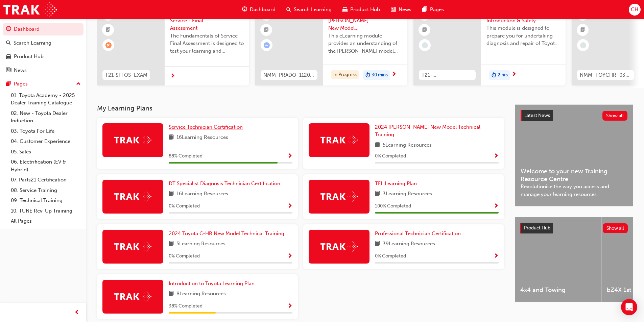 This screenshot has width=644, height=322. What do you see at coordinates (32, 43) in the screenshot?
I see `div: Search Learning` at bounding box center [32, 43].